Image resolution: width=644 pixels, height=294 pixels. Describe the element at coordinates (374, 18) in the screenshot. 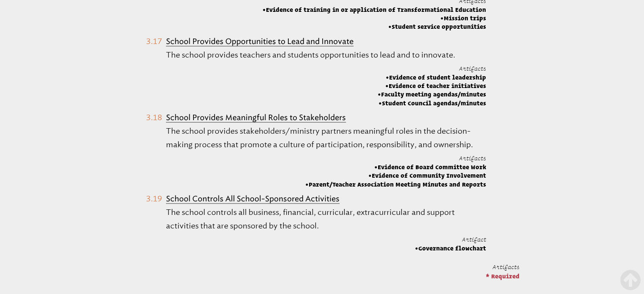

I see `span: Mission trips` at that location.